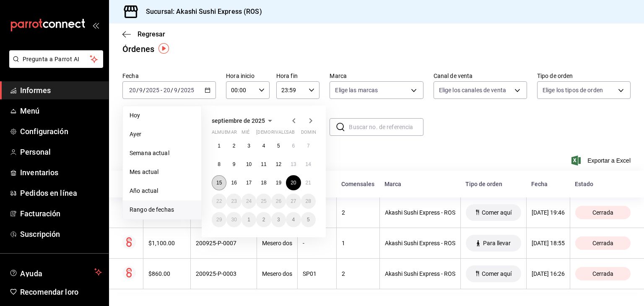 This screenshot has width=644, height=306. What do you see at coordinates (219, 164) in the screenshot?
I see `abbr: 8 de septiembre de 2025` at bounding box center [219, 164].